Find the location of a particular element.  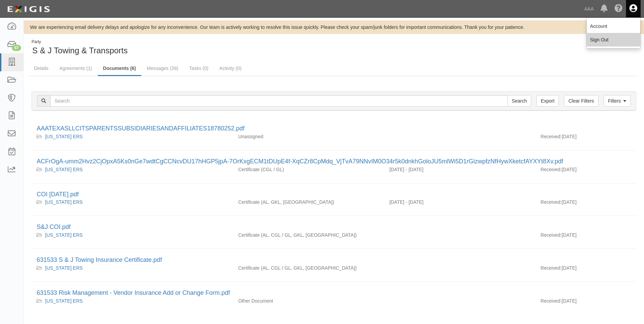

div: Party is located at coordinates (80, 42).